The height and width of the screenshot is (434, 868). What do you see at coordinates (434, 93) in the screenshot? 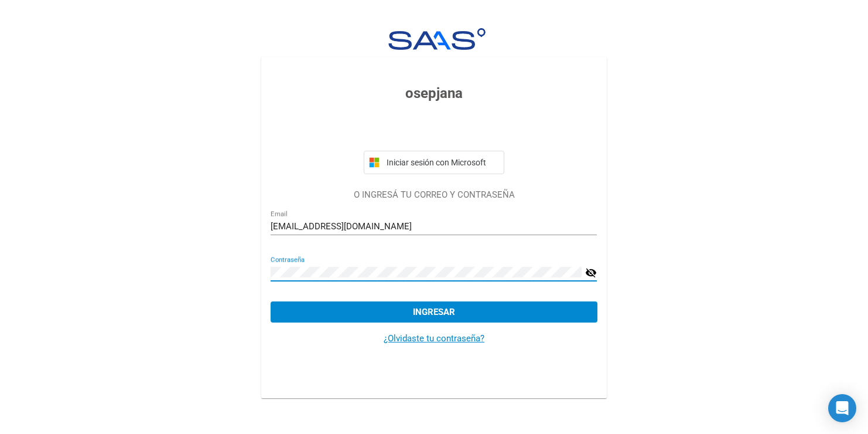
I see `h3: osepjana` at bounding box center [434, 93].